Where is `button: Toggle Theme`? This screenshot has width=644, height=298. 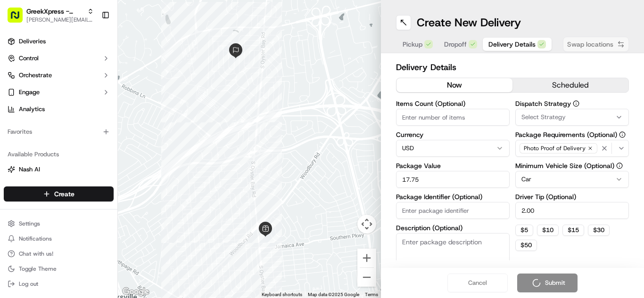
button: Toggle Theme is located at coordinates (58, 269).